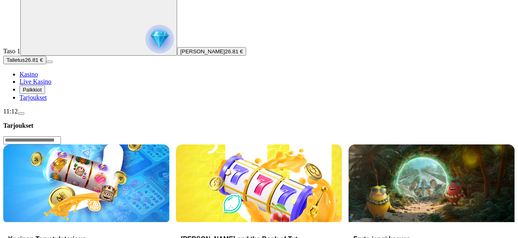 The image size is (518, 238). Describe the element at coordinates (25, 60) in the screenshot. I see `button: Talletusplus icon26.81 €` at that location.